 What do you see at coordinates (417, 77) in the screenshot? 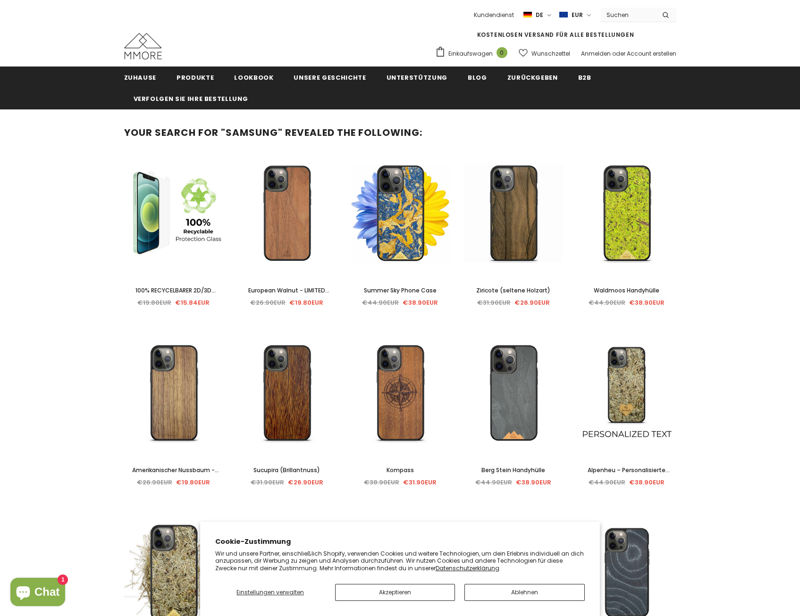
I see `span: Unterstützung` at bounding box center [417, 77].